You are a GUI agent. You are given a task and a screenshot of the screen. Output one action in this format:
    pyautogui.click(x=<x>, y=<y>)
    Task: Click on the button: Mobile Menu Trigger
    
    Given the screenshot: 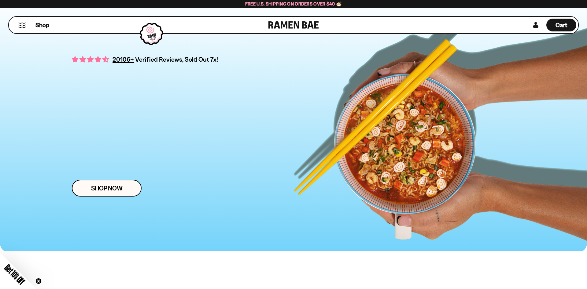 What is the action you would take?
    pyautogui.click(x=22, y=25)
    